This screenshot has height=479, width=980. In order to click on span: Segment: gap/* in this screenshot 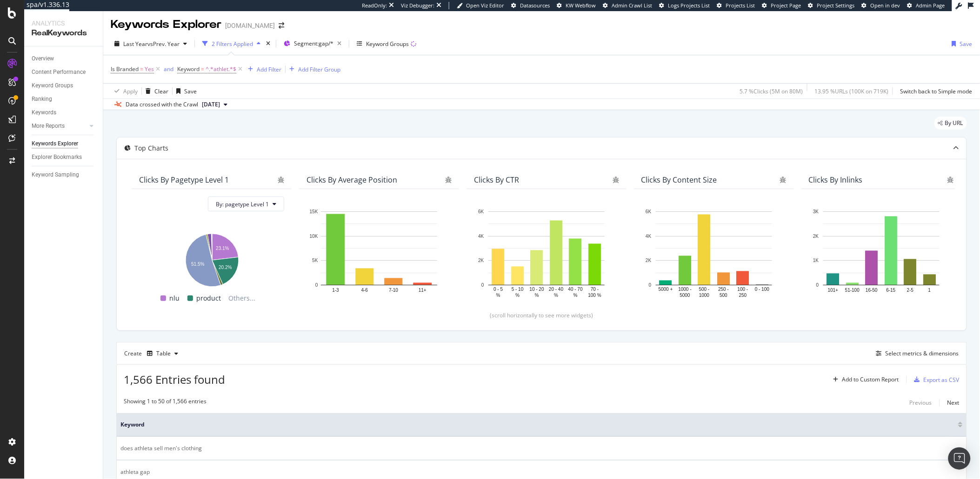, I will do `click(314, 43)`.